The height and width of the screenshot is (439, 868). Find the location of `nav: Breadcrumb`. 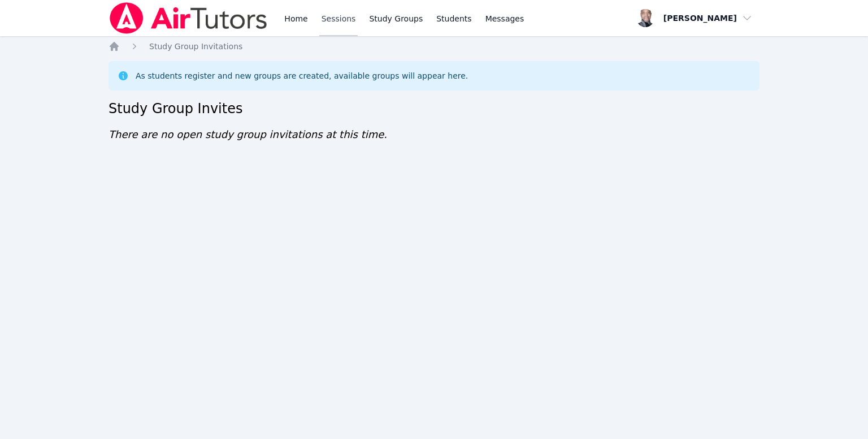

nav: Breadcrumb is located at coordinates (434, 46).